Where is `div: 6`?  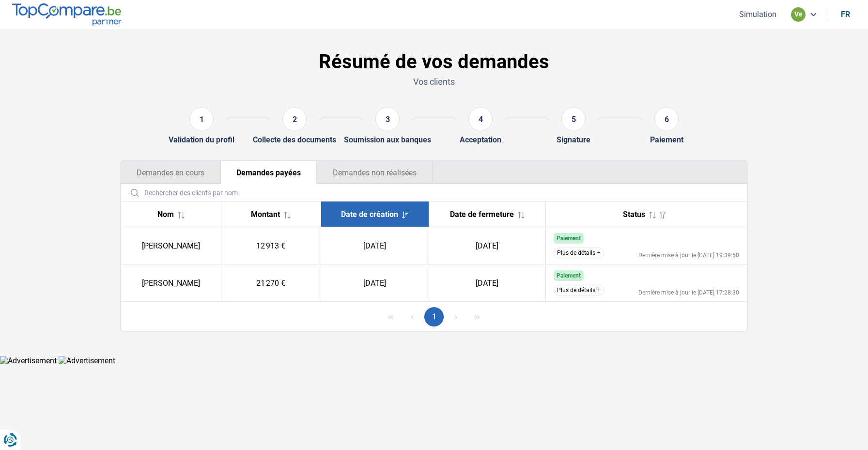 div: 6 is located at coordinates (666, 119).